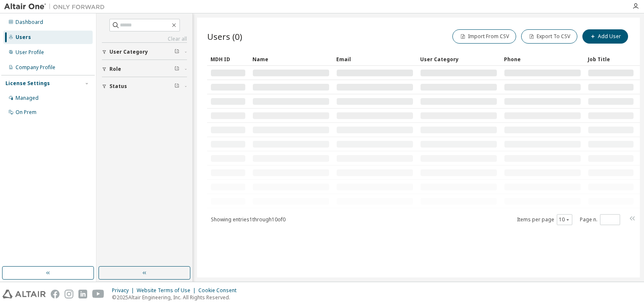  What do you see at coordinates (605, 37) in the screenshot?
I see `button: Add User` at bounding box center [605, 37].